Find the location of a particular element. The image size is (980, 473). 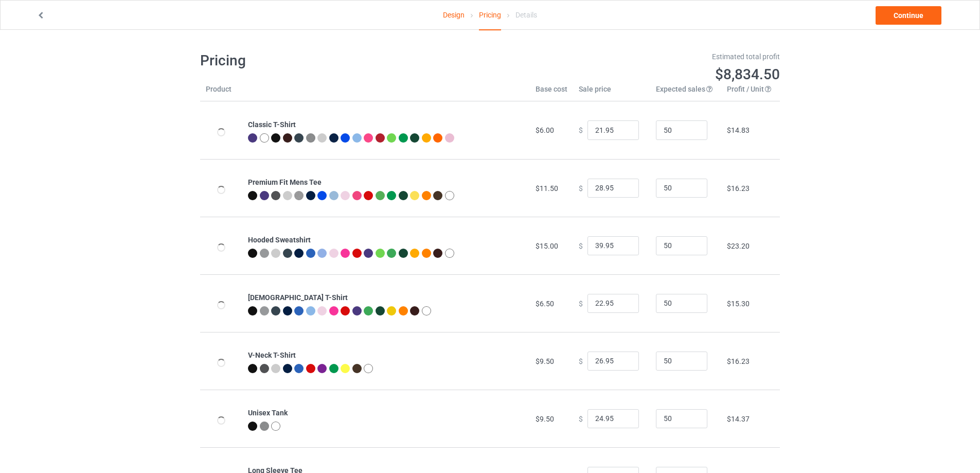

th: Profit / Unit is located at coordinates (751, 92).